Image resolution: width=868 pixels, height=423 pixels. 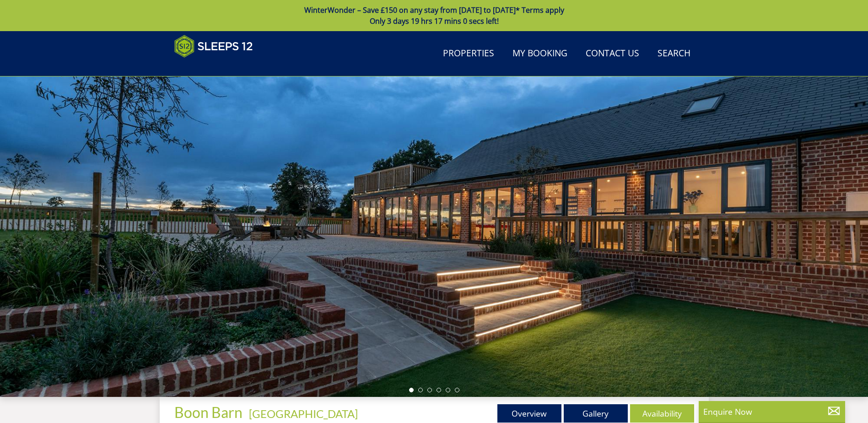 What do you see at coordinates (662, 413) in the screenshot?
I see `a: Availability` at bounding box center [662, 413].